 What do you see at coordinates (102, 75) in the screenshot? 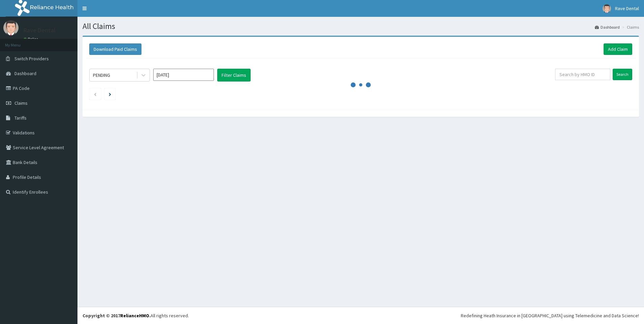
I see `div: PENDING` at bounding box center [102, 75].